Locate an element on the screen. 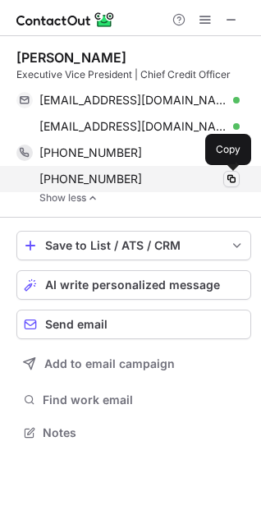  span: Add to email campaign is located at coordinates (109, 364).